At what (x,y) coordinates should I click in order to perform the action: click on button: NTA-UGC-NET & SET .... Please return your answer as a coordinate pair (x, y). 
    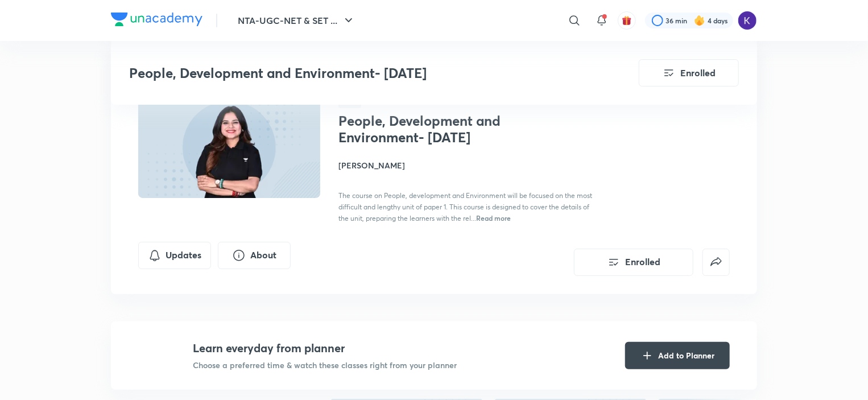
    Looking at the image, I should click on (296, 21).